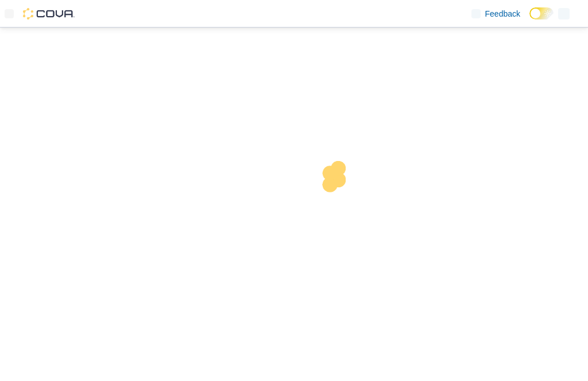  What do you see at coordinates (529, 20) in the screenshot?
I see `span: Dark Mode` at bounding box center [529, 20].